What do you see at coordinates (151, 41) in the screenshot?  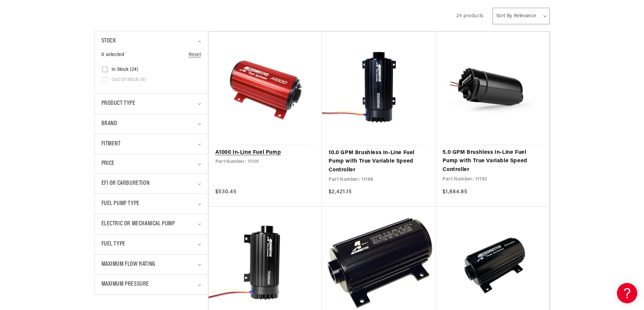 I see `summary: Stock (0 selected)` at bounding box center [151, 41].